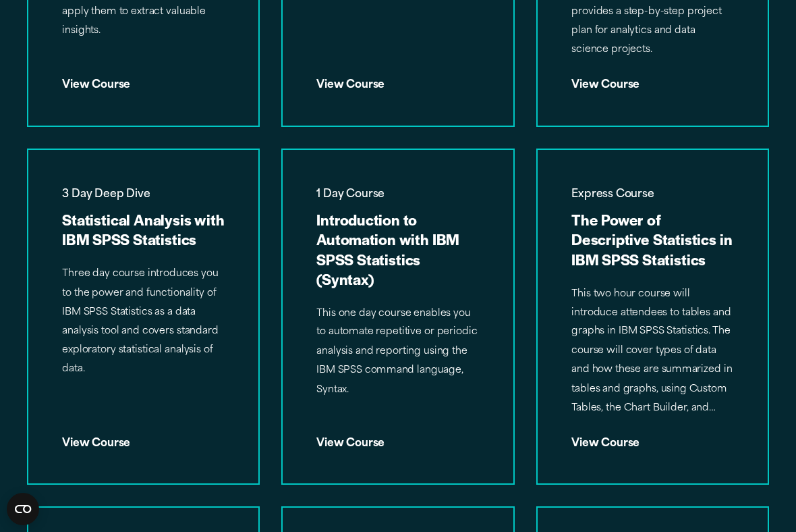 This screenshot has height=532, width=796. I want to click on p: This two hour course will introduce attendees to tables and graphs in IBM SPSS Statistics. The co..., so click(652, 351).